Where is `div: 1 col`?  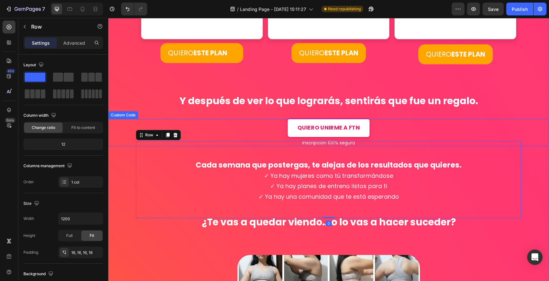
div: 1 col is located at coordinates (86, 182).